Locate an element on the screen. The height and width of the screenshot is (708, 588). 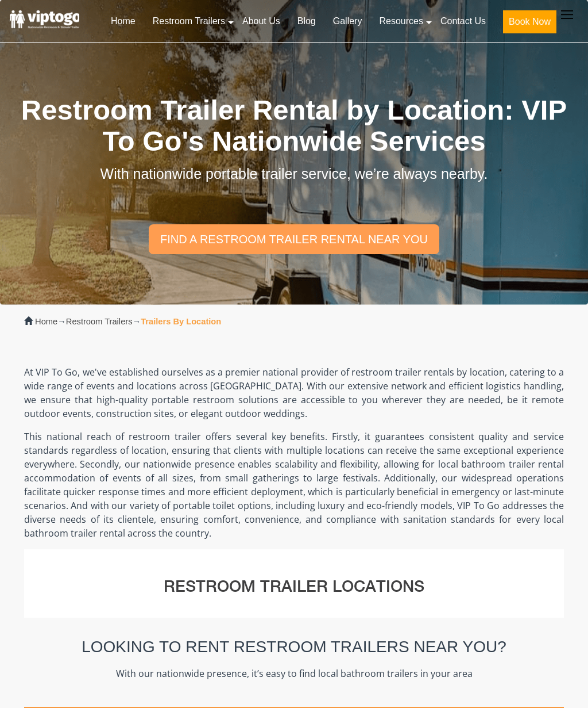
a: Gallery is located at coordinates (347, 22).